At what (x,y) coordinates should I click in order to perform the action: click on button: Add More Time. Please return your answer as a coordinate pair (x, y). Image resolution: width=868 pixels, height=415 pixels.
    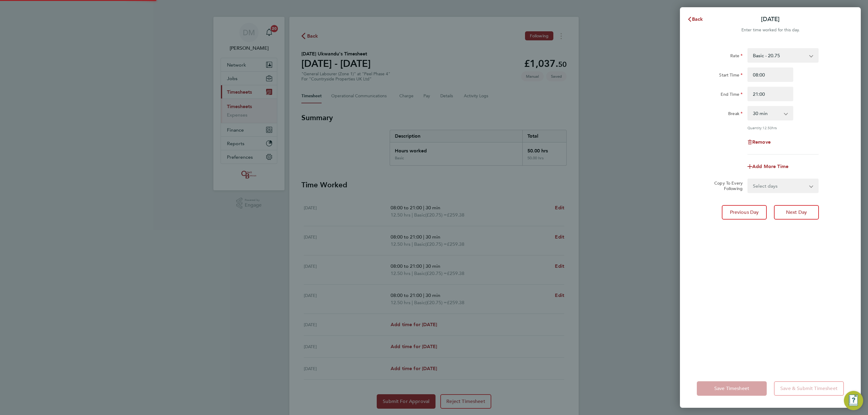
    Looking at the image, I should click on (768, 166).